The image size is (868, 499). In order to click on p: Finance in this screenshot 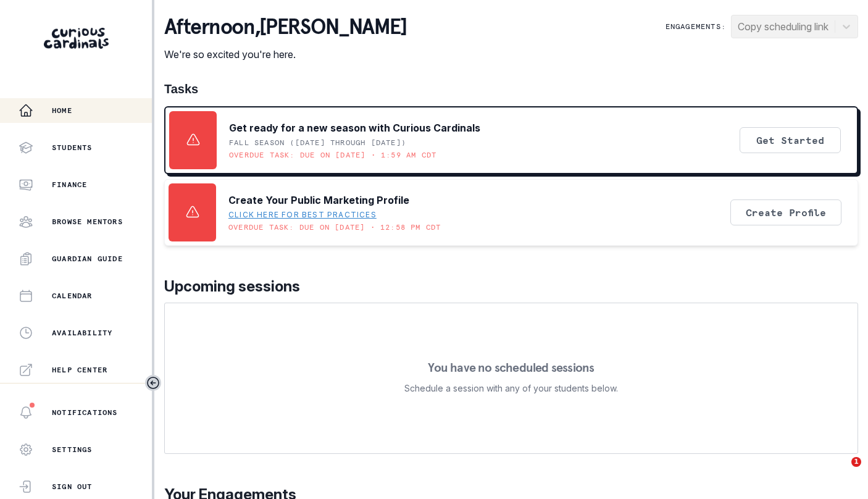, I will do `click(69, 185)`.